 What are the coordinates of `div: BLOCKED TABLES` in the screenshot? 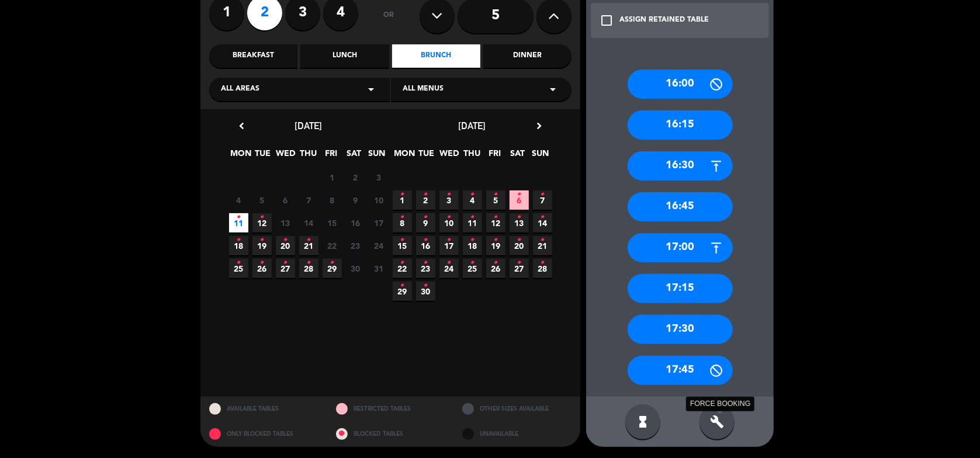 It's located at (390, 434).